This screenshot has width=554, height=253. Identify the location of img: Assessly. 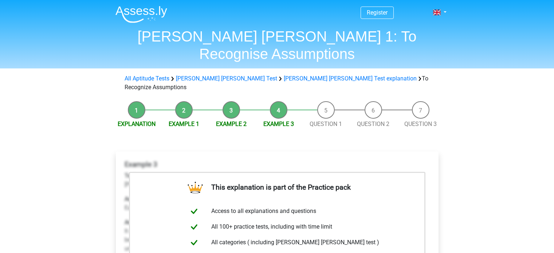
(141, 14).